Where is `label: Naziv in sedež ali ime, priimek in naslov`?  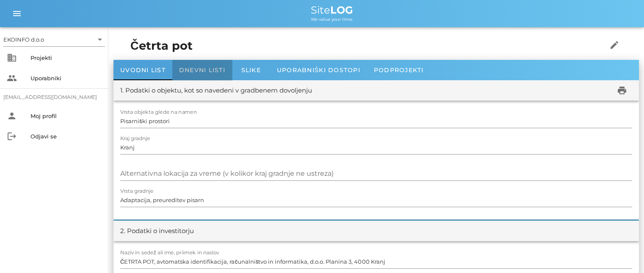
label: Naziv in sedež ali ime, priimek in naslov is located at coordinates (170, 252).